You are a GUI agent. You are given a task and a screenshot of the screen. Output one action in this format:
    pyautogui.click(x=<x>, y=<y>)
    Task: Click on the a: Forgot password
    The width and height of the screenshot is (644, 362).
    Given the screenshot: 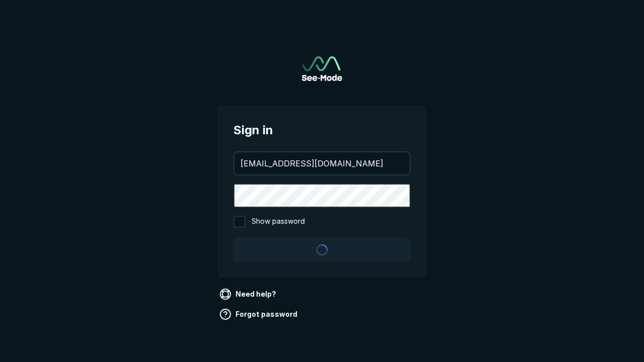 What is the action you would take?
    pyautogui.click(x=259, y=315)
    